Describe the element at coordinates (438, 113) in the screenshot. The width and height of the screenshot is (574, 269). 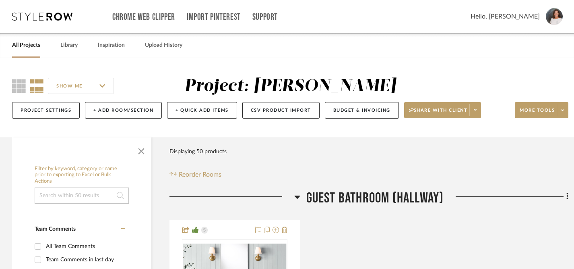
I see `span: Share with client` at that location.